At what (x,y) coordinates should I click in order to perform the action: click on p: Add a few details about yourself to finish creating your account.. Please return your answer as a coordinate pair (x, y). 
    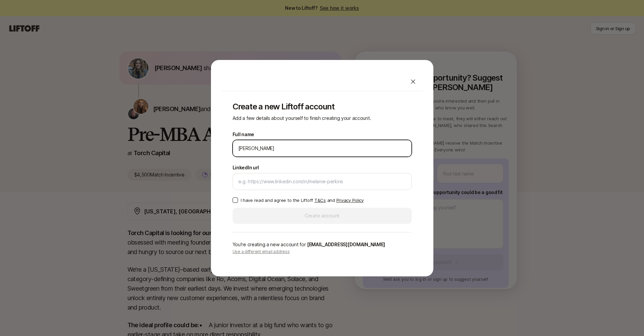
    Looking at the image, I should click on (322, 118).